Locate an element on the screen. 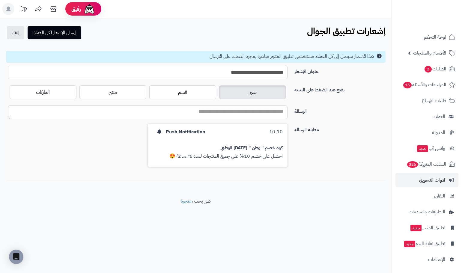 The width and height of the screenshot is (462, 273). div: Open Intercom Messenger is located at coordinates (16, 257).